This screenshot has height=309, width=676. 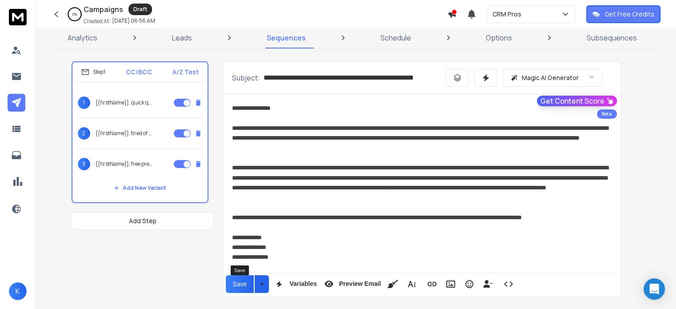 I want to click on div: Beta, so click(x=607, y=114).